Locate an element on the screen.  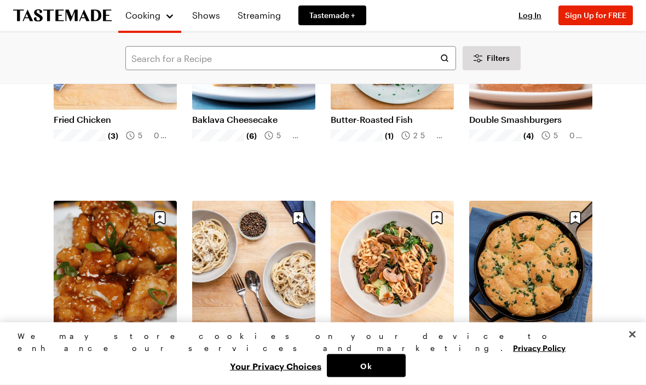
input: Search for a Recipe is located at coordinates (291, 58).